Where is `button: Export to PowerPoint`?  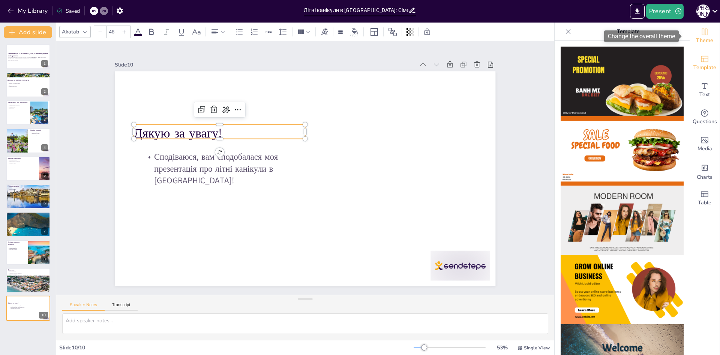 button: Export to PowerPoint is located at coordinates (638, 11).